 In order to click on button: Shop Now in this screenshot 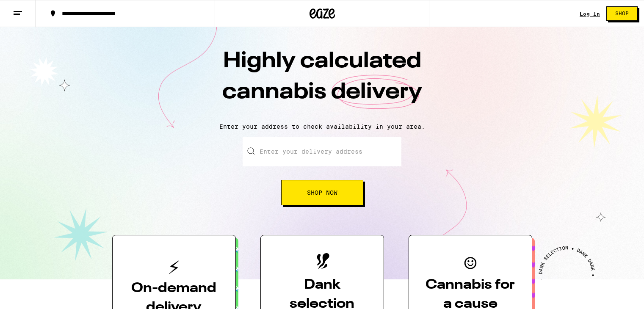, I will do `click(322, 193)`.